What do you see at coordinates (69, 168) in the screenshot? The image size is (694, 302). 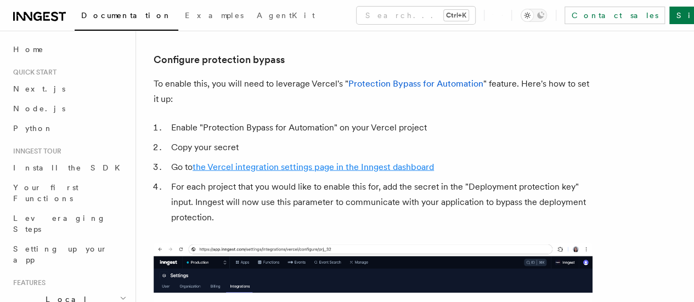 I see `a: Install the SDK` at bounding box center [69, 168].